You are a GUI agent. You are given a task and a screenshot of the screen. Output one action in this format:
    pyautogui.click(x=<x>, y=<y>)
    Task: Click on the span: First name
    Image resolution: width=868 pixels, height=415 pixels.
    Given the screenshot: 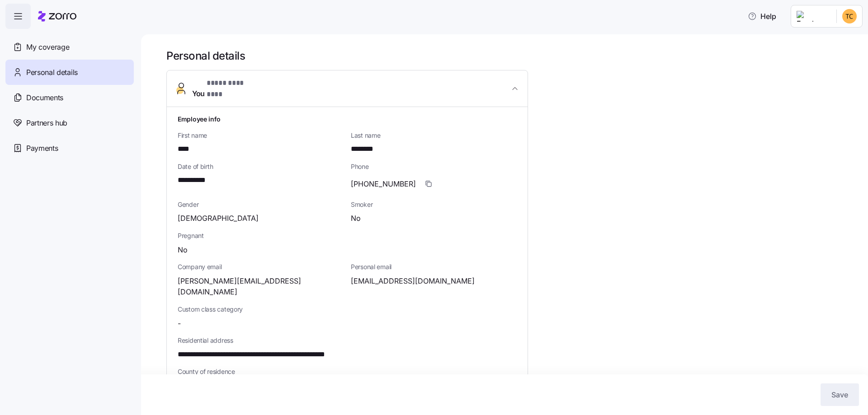 What is the action you would take?
    pyautogui.click(x=261, y=136)
    